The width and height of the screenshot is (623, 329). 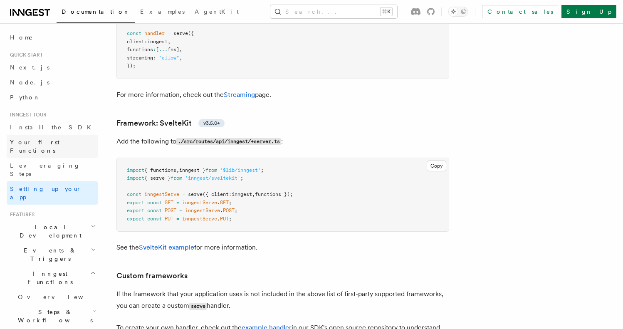 What do you see at coordinates (437, 166) in the screenshot?
I see `button: Copy` at bounding box center [437, 166].